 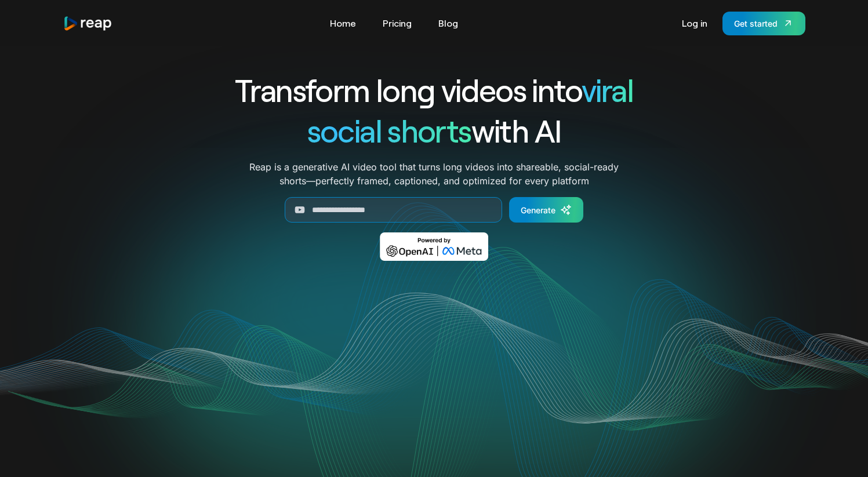 What do you see at coordinates (756, 23) in the screenshot?
I see `div: Get started` at bounding box center [756, 23].